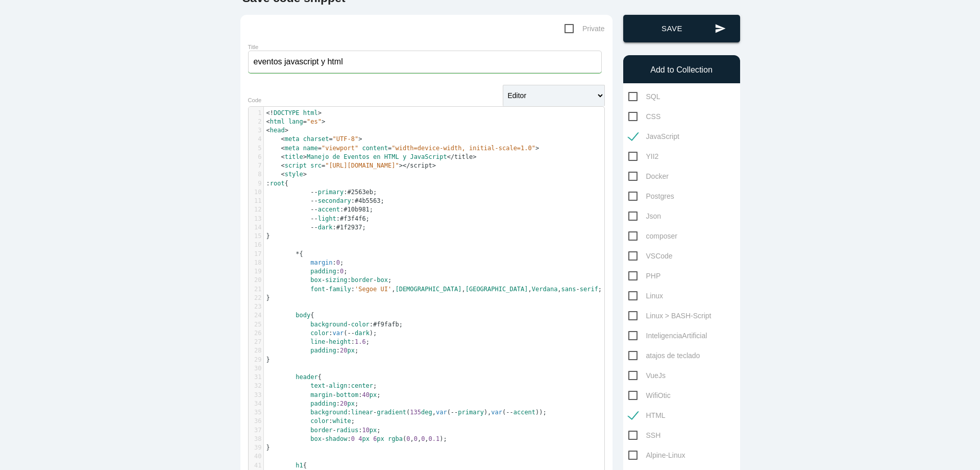 The image size is (980, 470). What do you see at coordinates (294, 157) in the screenshot?
I see `span: title` at bounding box center [294, 157].